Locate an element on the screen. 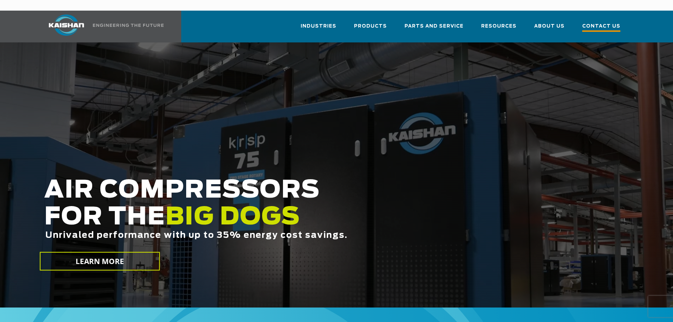 This screenshot has width=673, height=322. a: Kaishan USA is located at coordinates (102, 26).